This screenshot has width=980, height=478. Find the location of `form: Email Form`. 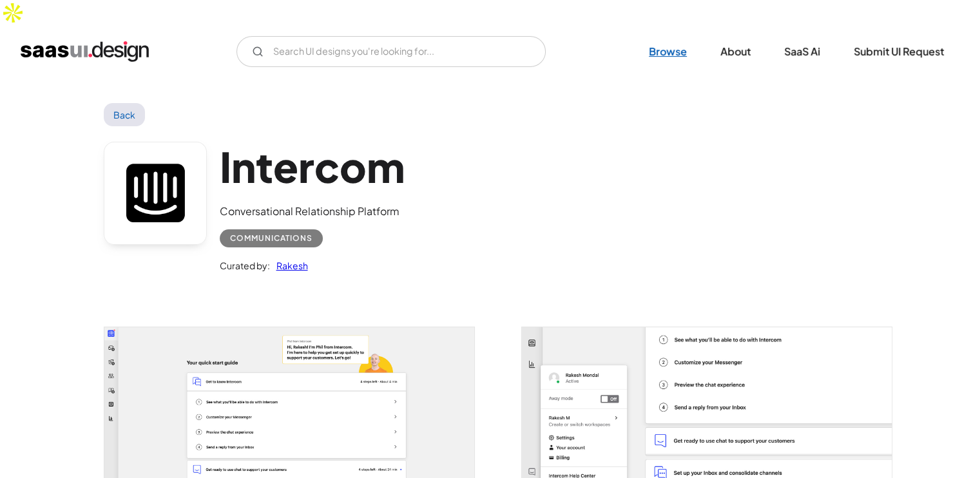

form: Email Form is located at coordinates (391, 51).